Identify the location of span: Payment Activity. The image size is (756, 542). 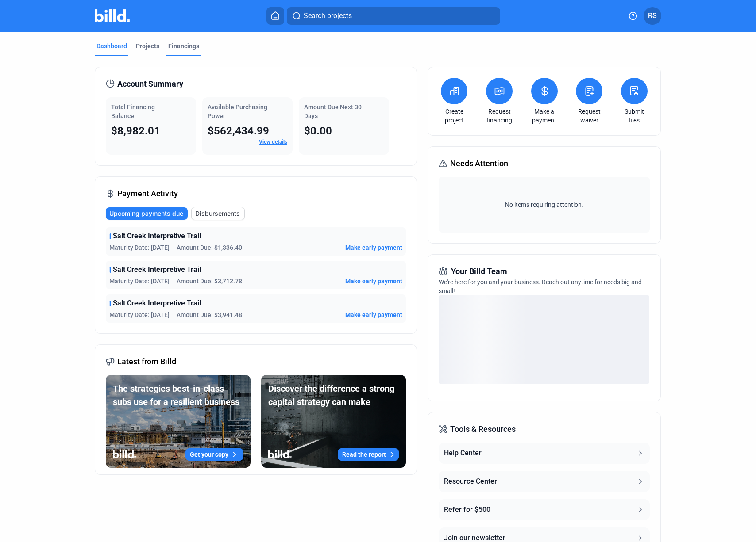
(147, 194).